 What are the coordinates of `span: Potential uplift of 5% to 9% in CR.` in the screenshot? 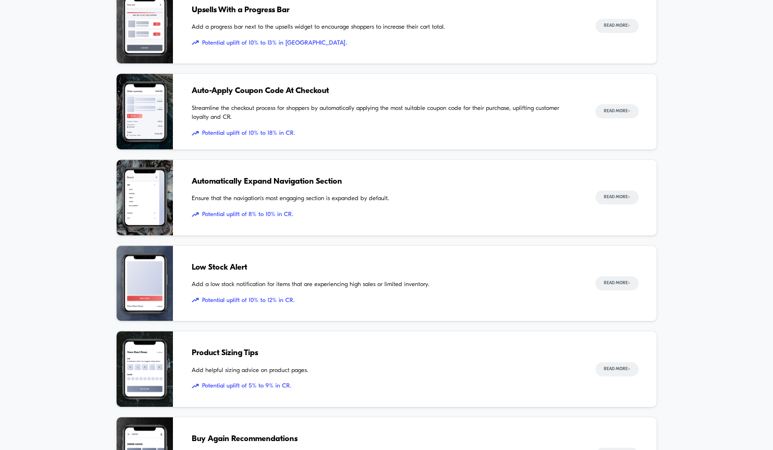 It's located at (384, 386).